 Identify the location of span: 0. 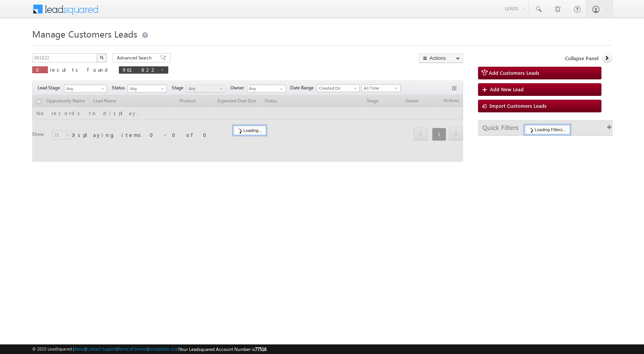
(40, 69).